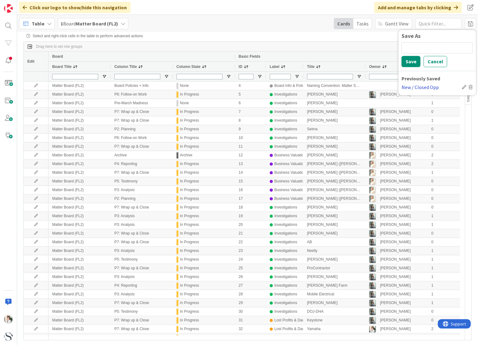 This screenshot has width=478, height=345. I want to click on b: Matter Board (FL2), so click(97, 24).